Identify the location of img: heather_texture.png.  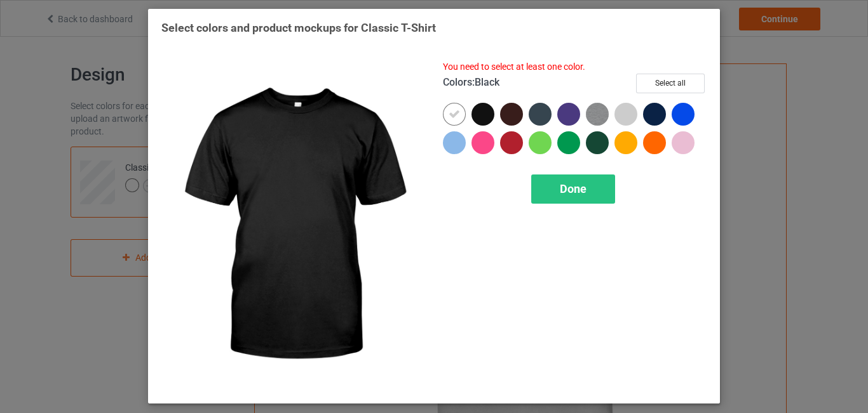
(598, 115).